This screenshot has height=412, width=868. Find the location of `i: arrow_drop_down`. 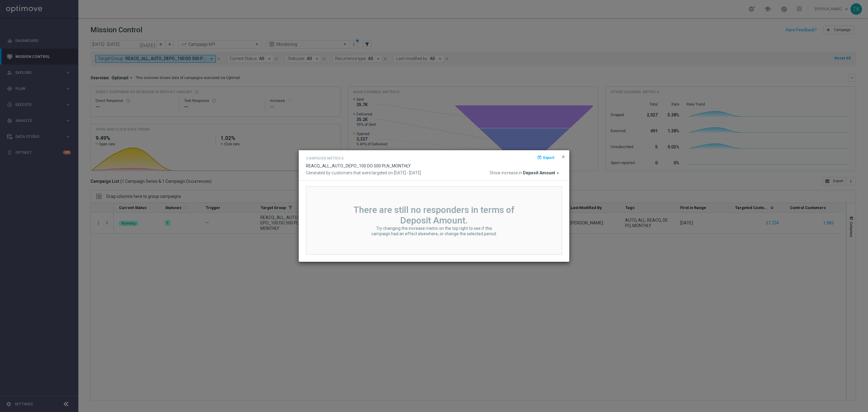

i: arrow_drop_down is located at coordinates (558, 173).